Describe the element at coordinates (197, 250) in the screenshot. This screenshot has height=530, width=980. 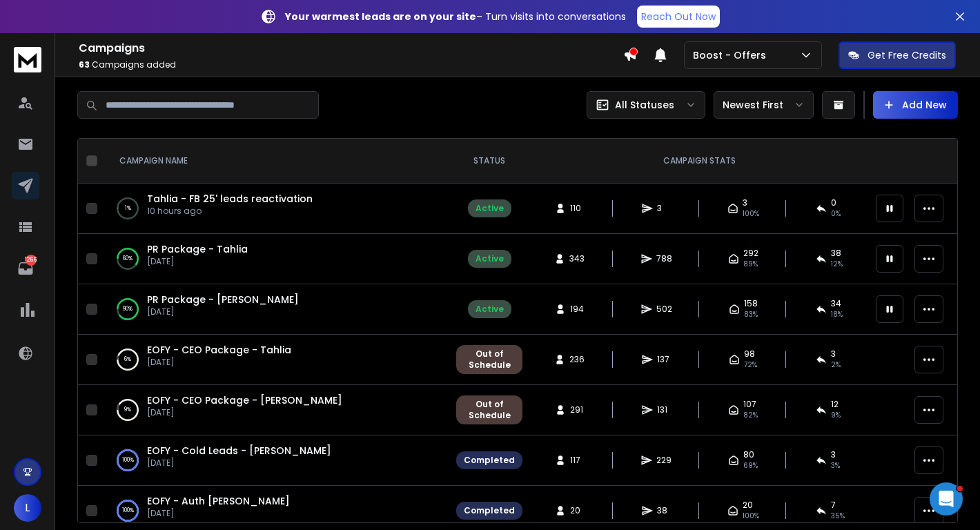
I see `a: PR Package - Tahlia` at that location.